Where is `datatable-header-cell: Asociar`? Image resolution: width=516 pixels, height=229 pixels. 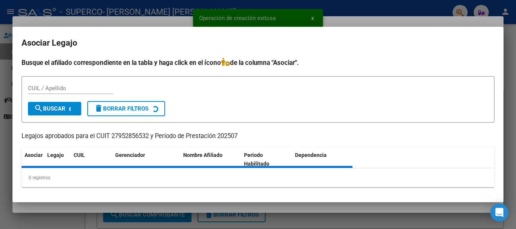 datatable-header-cell: Asociar is located at coordinates (33, 160).